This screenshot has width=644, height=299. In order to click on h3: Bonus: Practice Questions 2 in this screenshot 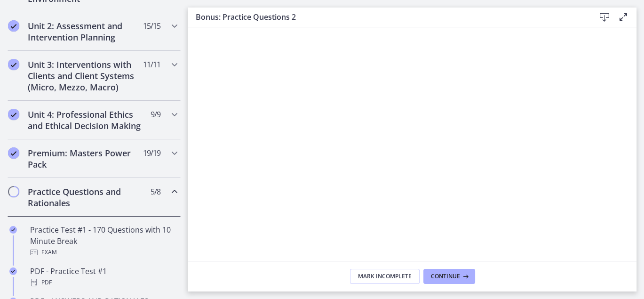, I will do `click(388, 17)`.